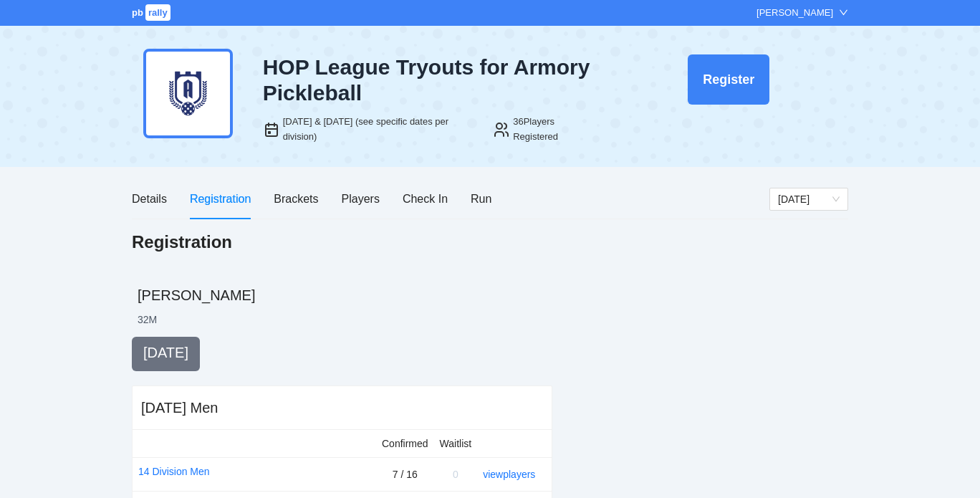 The width and height of the screenshot is (980, 498). What do you see at coordinates (149, 199) in the screenshot?
I see `div: Details` at bounding box center [149, 199].